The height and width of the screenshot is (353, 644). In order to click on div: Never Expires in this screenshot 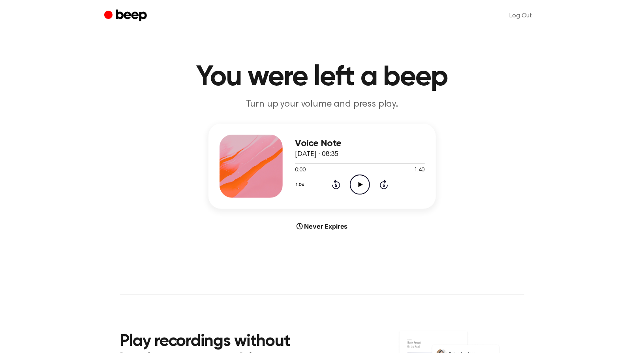, I will do `click(322, 226)`.